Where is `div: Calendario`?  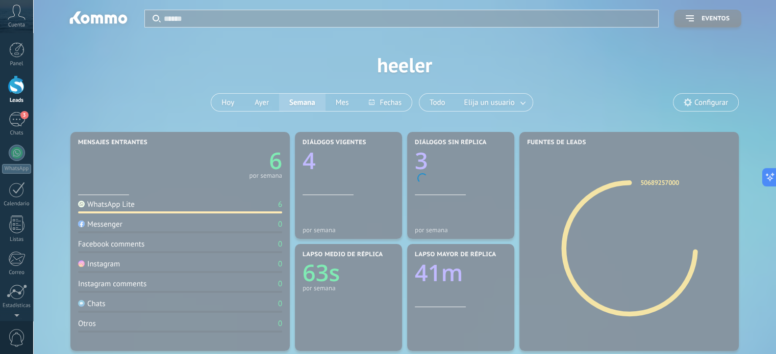
div: Calendario is located at coordinates (17, 204).